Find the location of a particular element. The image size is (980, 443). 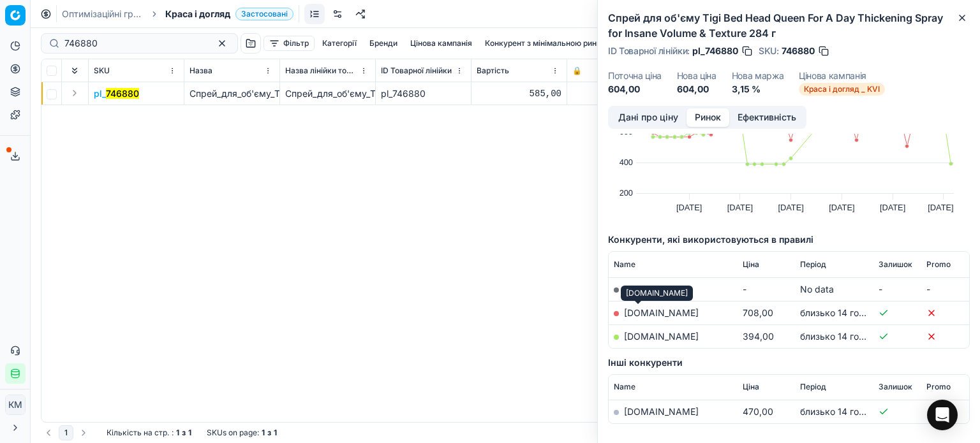

span: pl_ is located at coordinates (116, 94).